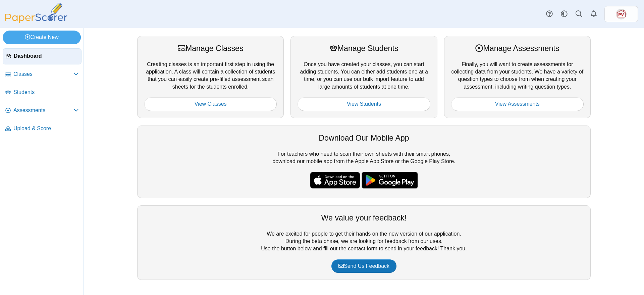 This screenshot has height=295, width=644. I want to click on img: apple-store-badge.svg, so click(335, 180).